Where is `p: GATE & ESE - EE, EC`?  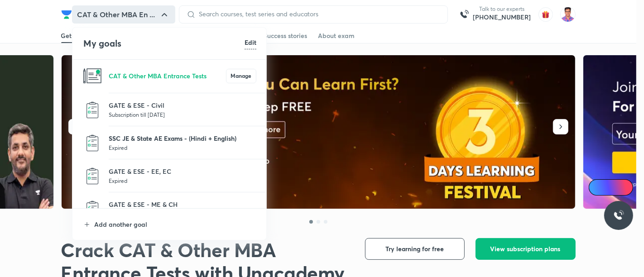 p: GATE & ESE - EE, EC is located at coordinates (182, 172).